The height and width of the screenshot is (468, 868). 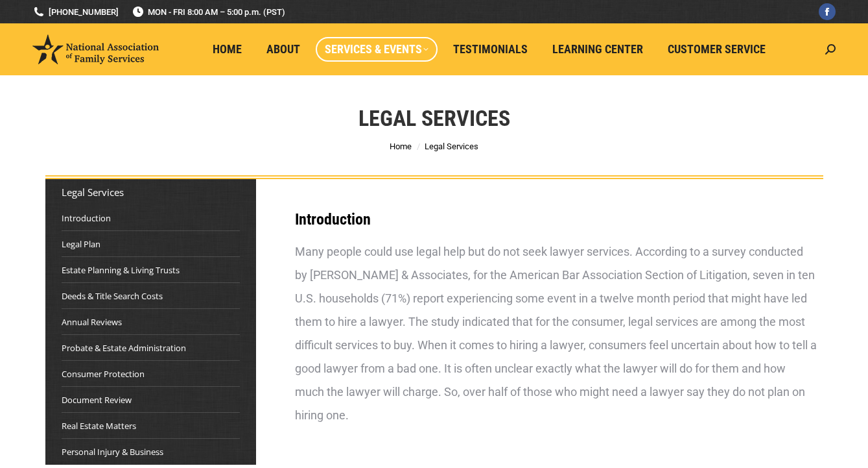 What do you see at coordinates (208, 11) in the screenshot?
I see `span: MON - FRI 8:00 AM – 5:00 p.m. (PST)` at bounding box center [208, 11].